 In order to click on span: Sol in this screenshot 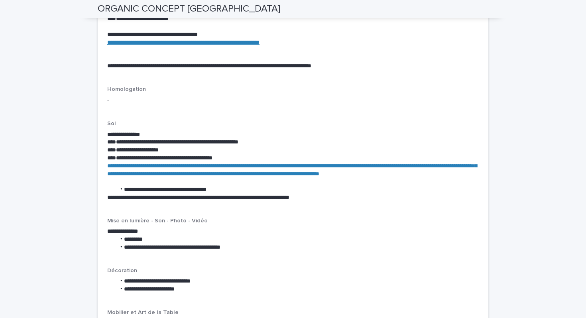, I will do `click(112, 124)`.